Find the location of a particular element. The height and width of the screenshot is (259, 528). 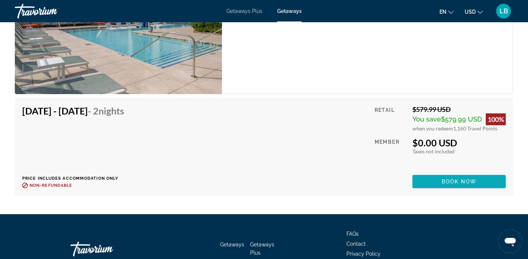

a: Privacy Policy is located at coordinates (364, 254).